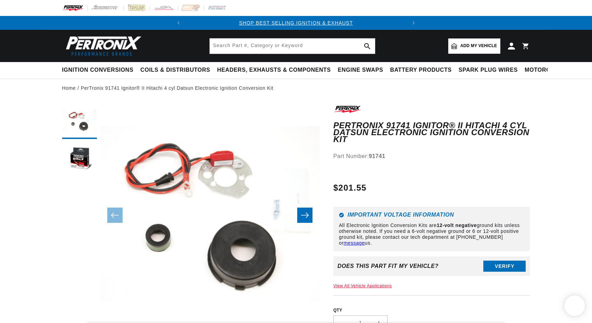  What do you see at coordinates (354, 243) in the screenshot?
I see `a: message` at bounding box center [354, 243].